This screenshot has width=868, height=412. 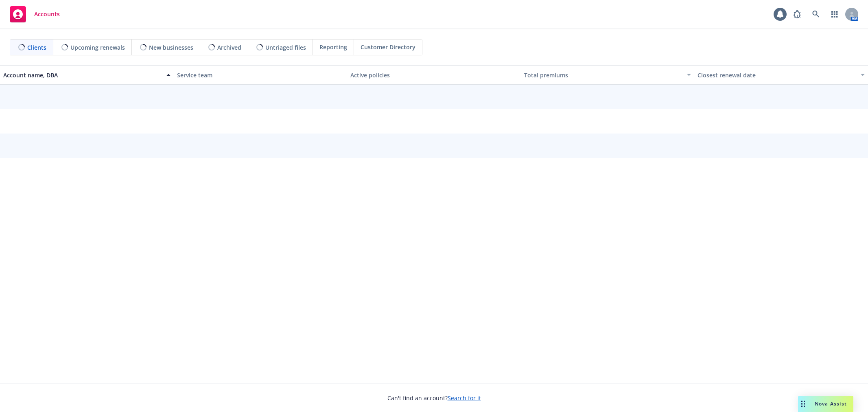 What do you see at coordinates (607, 75) in the screenshot?
I see `button: Total premiums` at bounding box center [607, 75].